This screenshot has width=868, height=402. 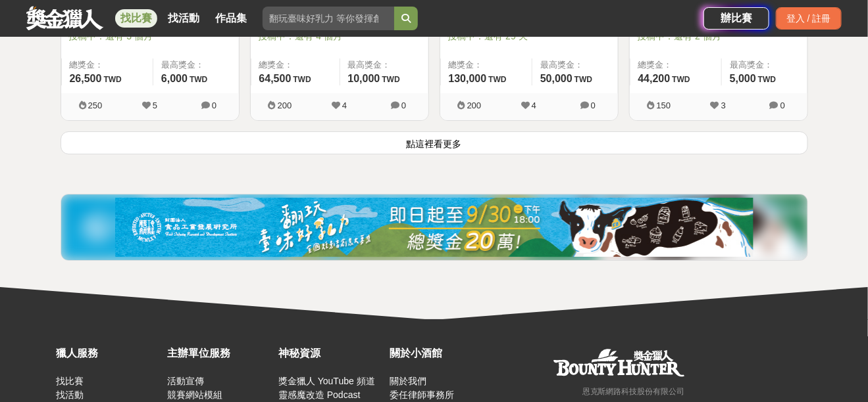 What do you see at coordinates (175, 78) in the screenshot?
I see `span: 6,000` at bounding box center [175, 78].